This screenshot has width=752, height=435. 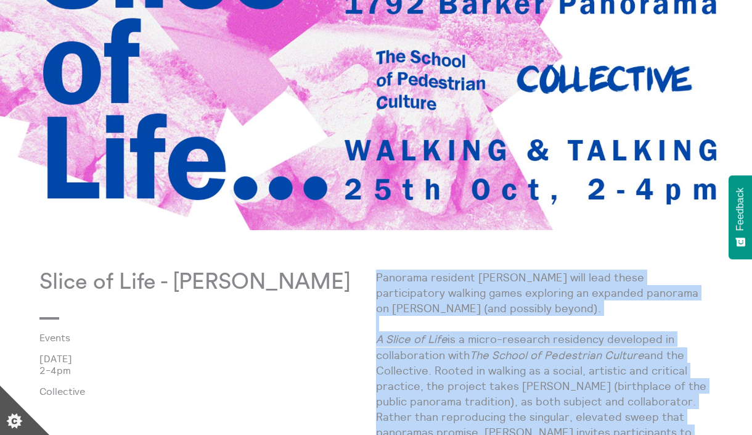 I want to click on em: A Slice of Life, so click(x=412, y=338).